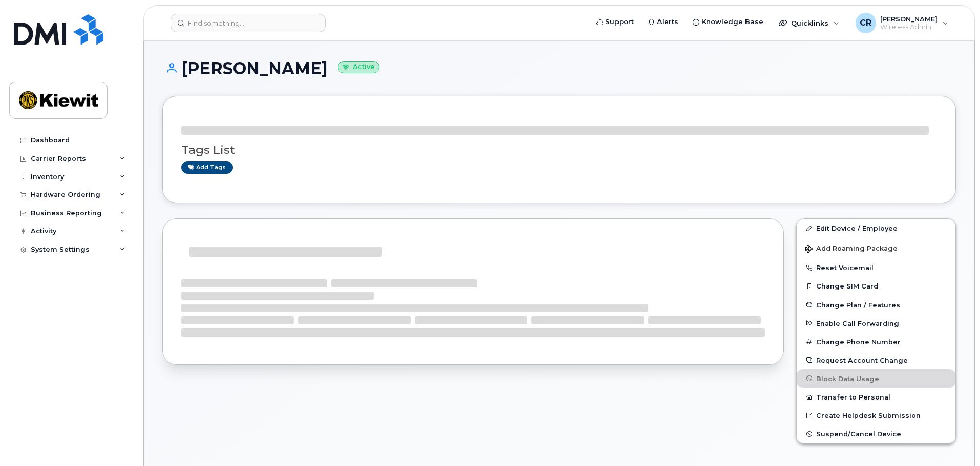 The height and width of the screenshot is (466, 980). What do you see at coordinates (876, 286) in the screenshot?
I see `button: Change SIM Card` at bounding box center [876, 286].